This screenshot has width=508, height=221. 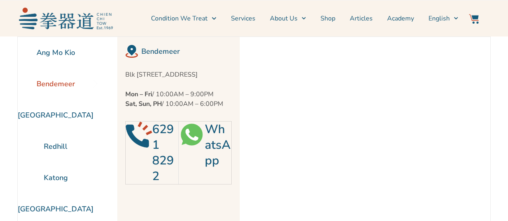 What do you see at coordinates (443, 18) in the screenshot?
I see `a: English` at bounding box center [443, 18].